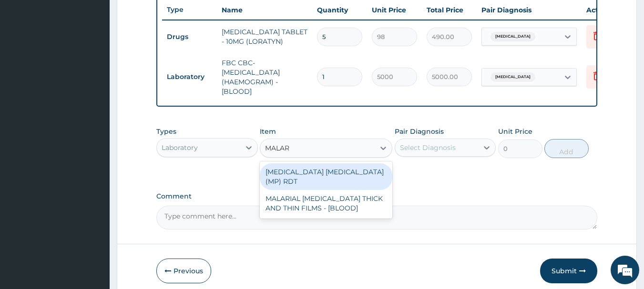  I want to click on img: d_794563401_company_1708531726252_794563401, so click(28, 60).